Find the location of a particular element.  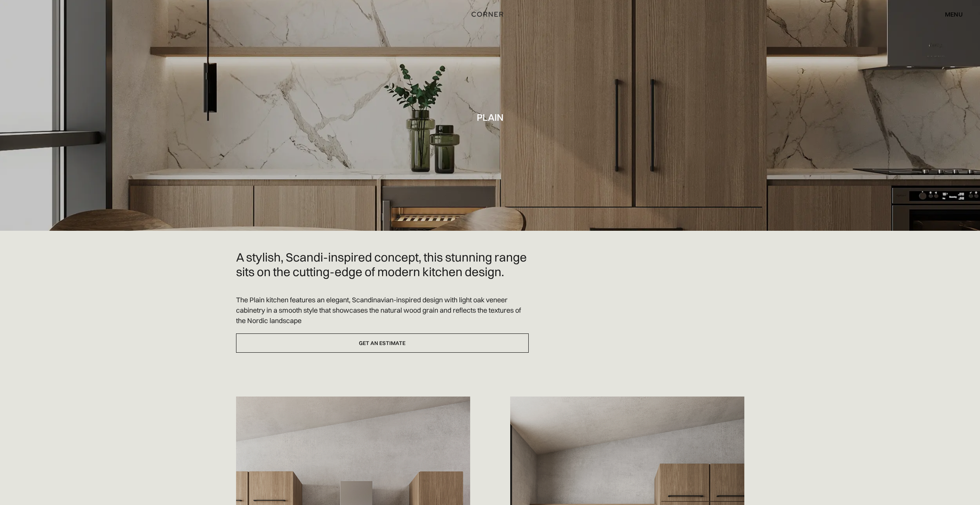

p: The Plain kitchen features an elegant, Scandinavian-inspired design with light oak veneer cabinet... is located at coordinates (383, 310).